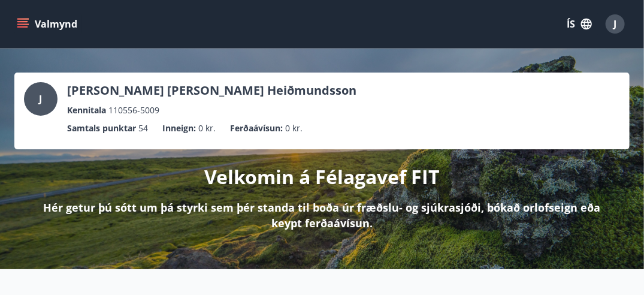  What do you see at coordinates (322, 177) in the screenshot?
I see `p: Velkomin á Félagavef FIT` at bounding box center [322, 177].